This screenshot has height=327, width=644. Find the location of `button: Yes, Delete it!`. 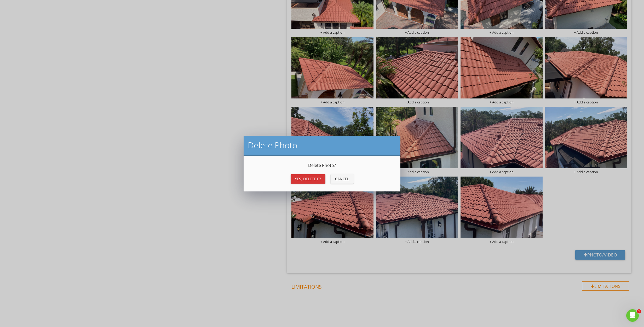

button: Yes, Delete it! is located at coordinates (308, 179).